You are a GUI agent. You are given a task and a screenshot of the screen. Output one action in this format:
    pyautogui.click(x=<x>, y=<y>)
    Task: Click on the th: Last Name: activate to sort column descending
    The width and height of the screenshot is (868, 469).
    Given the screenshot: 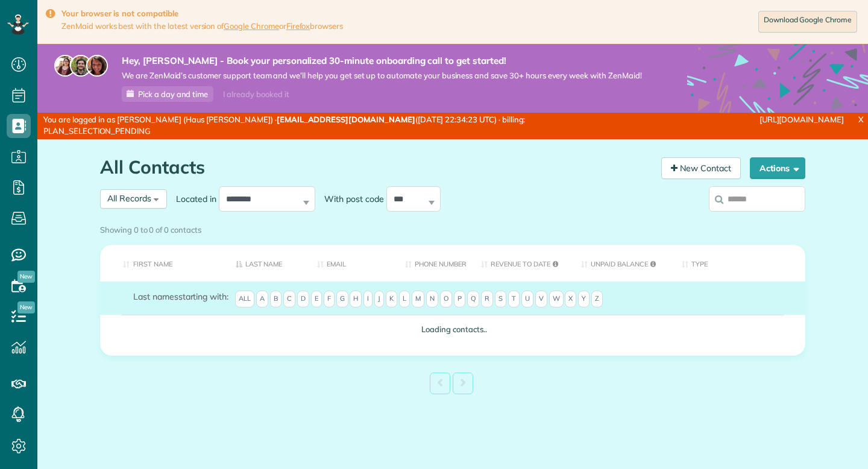 What is the action you would take?
    pyautogui.click(x=268, y=262)
    